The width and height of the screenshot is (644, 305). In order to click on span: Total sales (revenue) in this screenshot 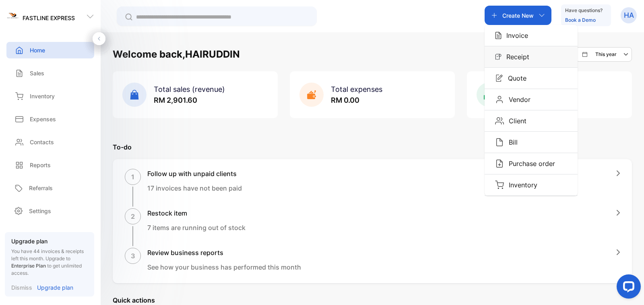, I will do `click(189, 89)`.